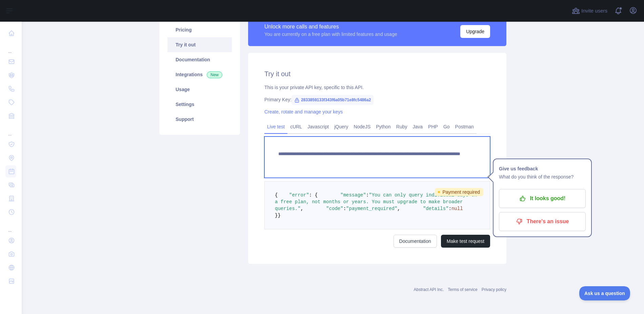  I want to click on a: Settings, so click(200, 104).